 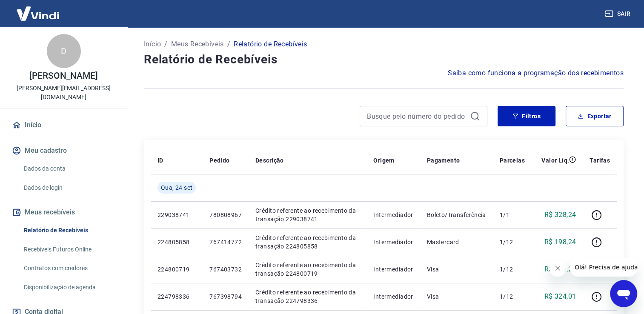 I want to click on p: Valor Líq., so click(x=555, y=161).